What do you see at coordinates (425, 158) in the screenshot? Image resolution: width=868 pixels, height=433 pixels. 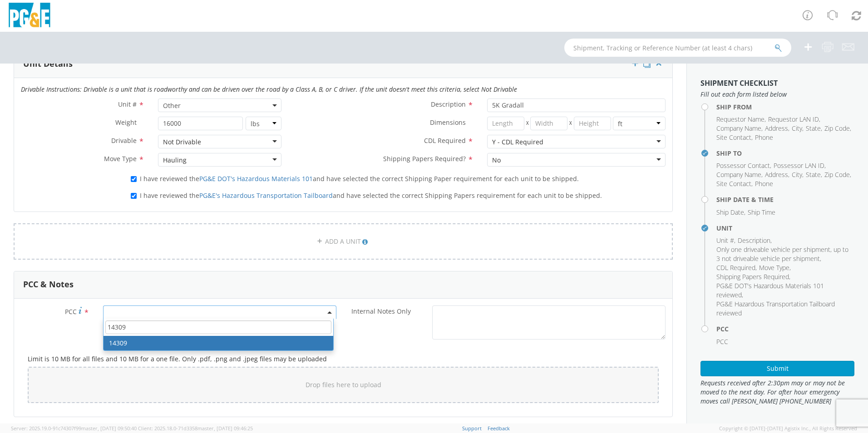 I see `span: Shipping Papers Required?` at bounding box center [425, 158].